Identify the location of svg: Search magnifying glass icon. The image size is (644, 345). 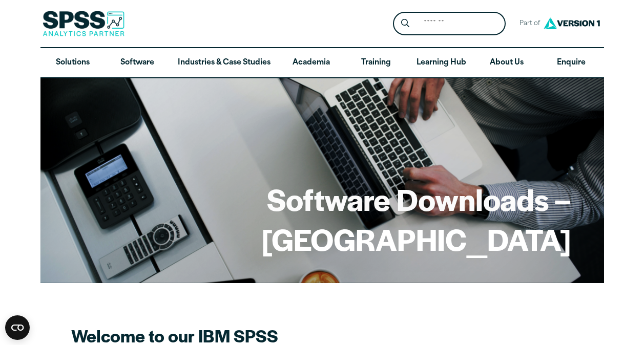
(405, 23).